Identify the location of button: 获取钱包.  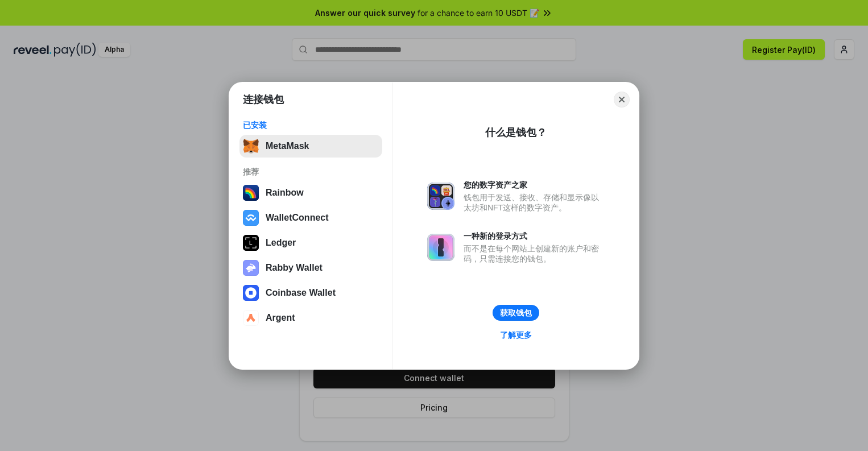
(516, 313).